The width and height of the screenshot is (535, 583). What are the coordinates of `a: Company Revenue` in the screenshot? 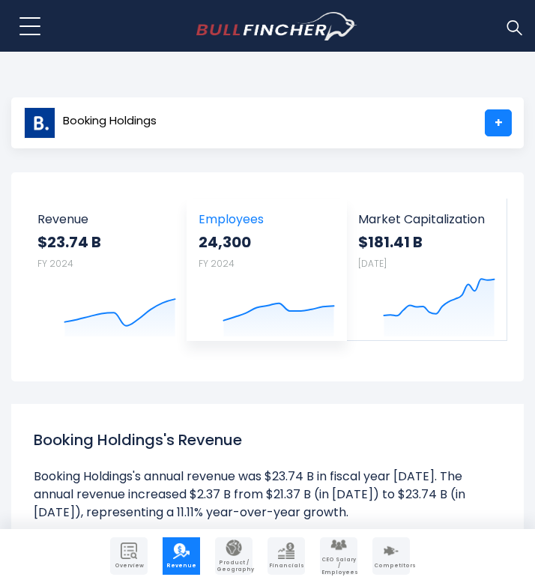 It's located at (181, 556).